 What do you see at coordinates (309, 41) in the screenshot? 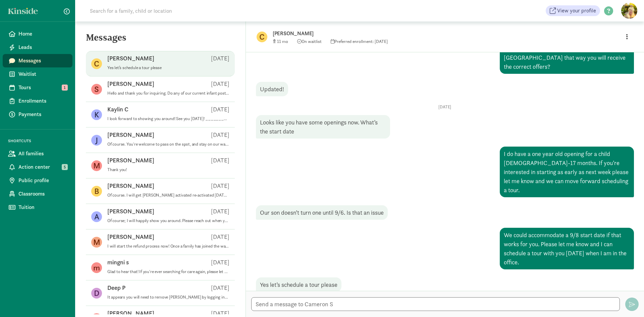
I see `span: On waitlist` at bounding box center [309, 41].